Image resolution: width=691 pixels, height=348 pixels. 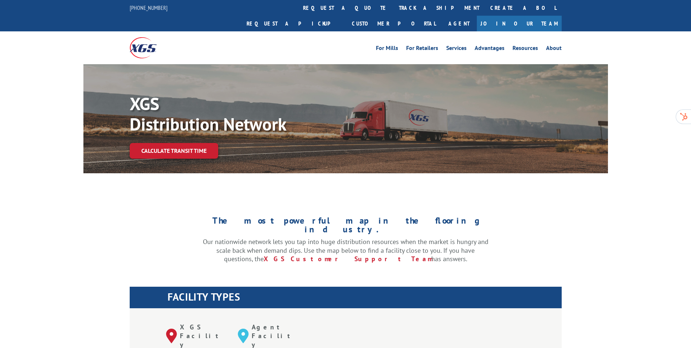 What do you see at coordinates (387, 49) in the screenshot?
I see `a: For Mills` at bounding box center [387, 49].